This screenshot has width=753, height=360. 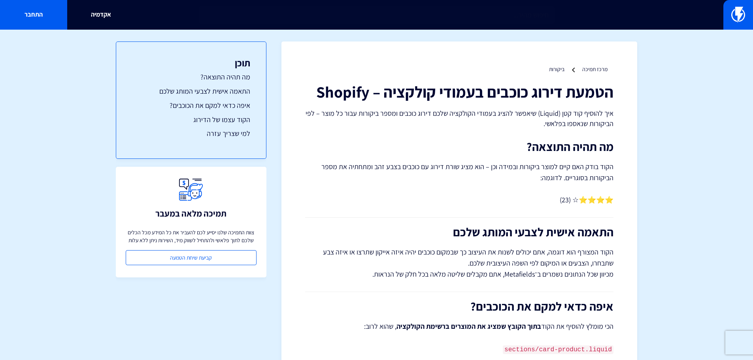 What do you see at coordinates (191, 134) in the screenshot?
I see `a: למי שצריך עזרה` at bounding box center [191, 134].